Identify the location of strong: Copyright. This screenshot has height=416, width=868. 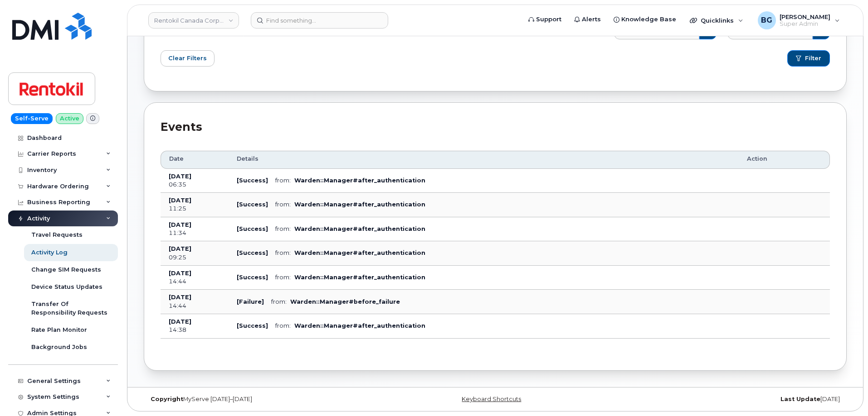
(167, 399).